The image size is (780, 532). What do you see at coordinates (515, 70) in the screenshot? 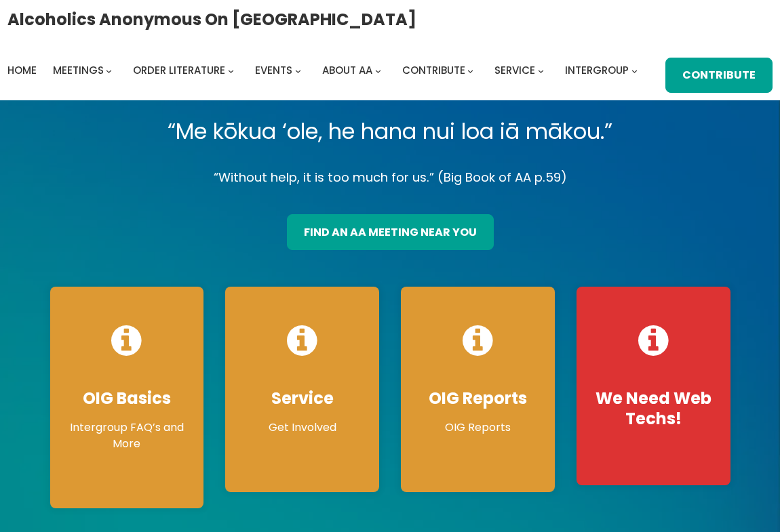
I see `span: Service` at bounding box center [515, 70].